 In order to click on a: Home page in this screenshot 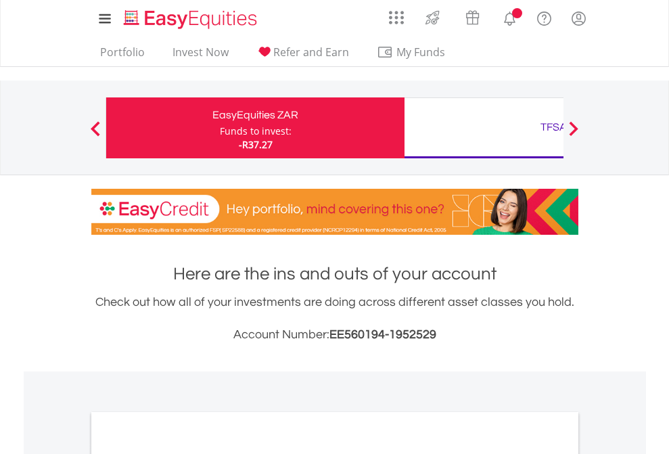, I will do `click(190, 17)`.